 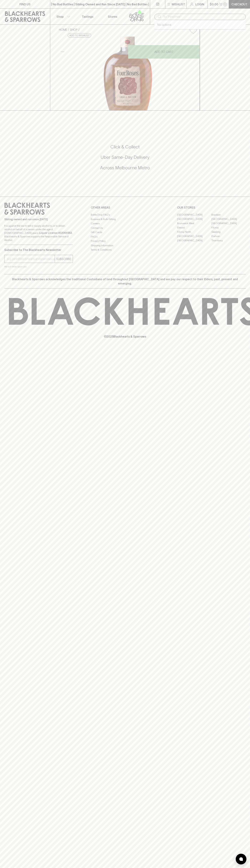 I want to click on input: Try "Pinot noir", so click(x=203, y=17).